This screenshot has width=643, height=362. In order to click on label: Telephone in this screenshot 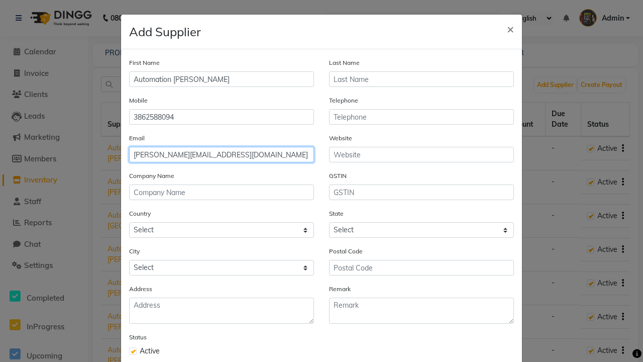, I will do `click(344, 101)`.